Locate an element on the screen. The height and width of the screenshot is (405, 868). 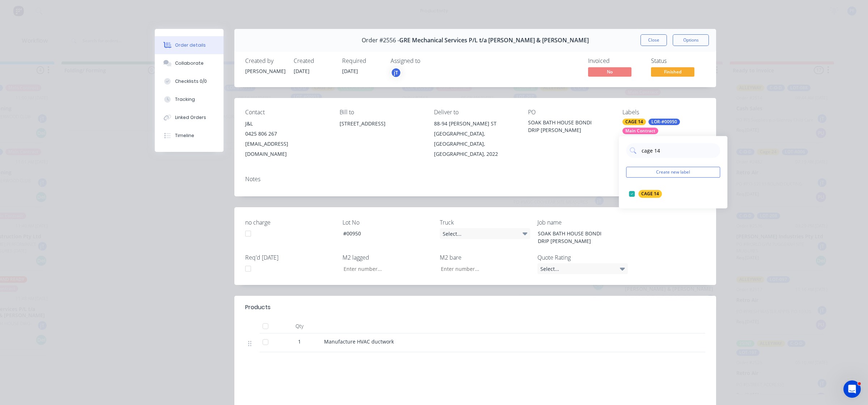
button: Tracking is located at coordinates (189, 99).